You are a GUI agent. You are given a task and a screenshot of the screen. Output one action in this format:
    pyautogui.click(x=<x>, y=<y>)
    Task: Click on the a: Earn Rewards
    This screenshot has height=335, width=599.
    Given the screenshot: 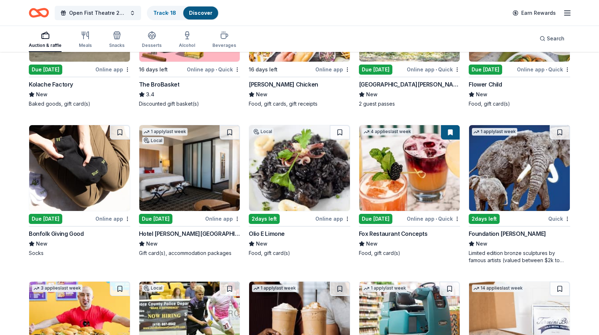 What is the action you would take?
    pyautogui.click(x=534, y=13)
    